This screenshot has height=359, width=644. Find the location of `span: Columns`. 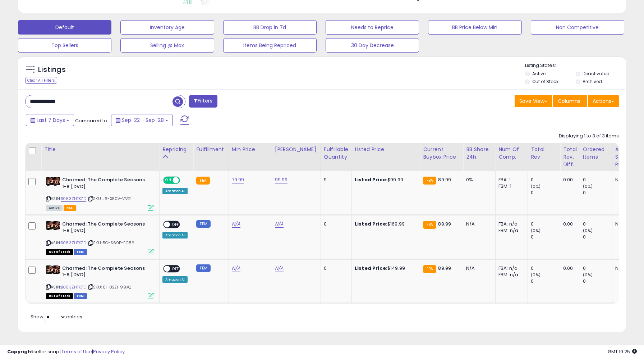

span: Columns is located at coordinates (569, 101).